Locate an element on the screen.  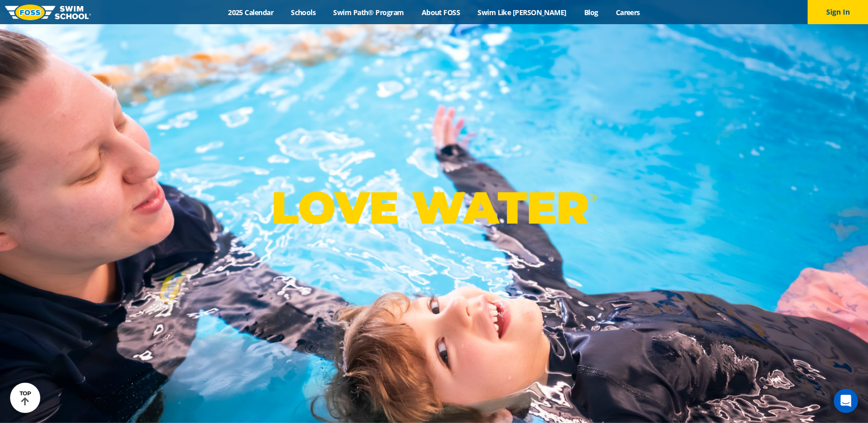
a: Careers is located at coordinates (628, 12).